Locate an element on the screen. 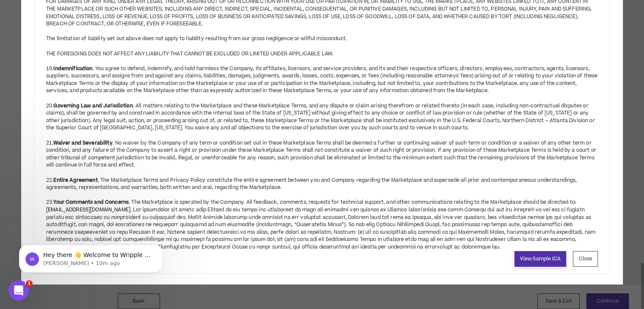  span: 1 is located at coordinates (29, 284).